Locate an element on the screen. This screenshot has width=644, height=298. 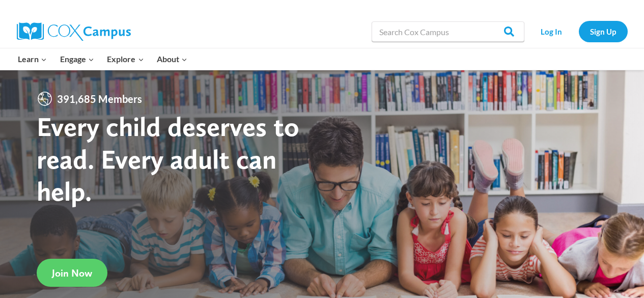
span: Explore is located at coordinates (125, 59).